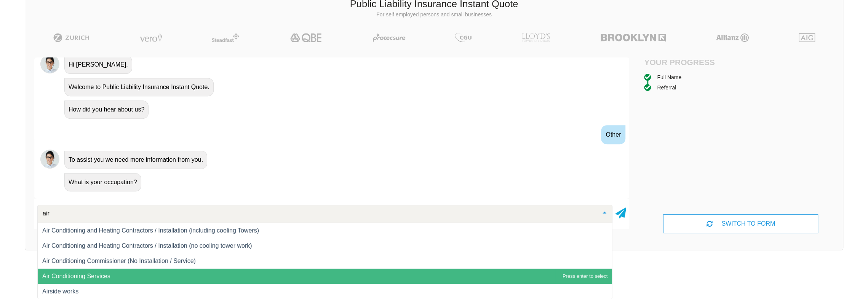 This screenshot has height=301, width=868. What do you see at coordinates (60, 291) in the screenshot?
I see `span: Airside works` at bounding box center [60, 291].